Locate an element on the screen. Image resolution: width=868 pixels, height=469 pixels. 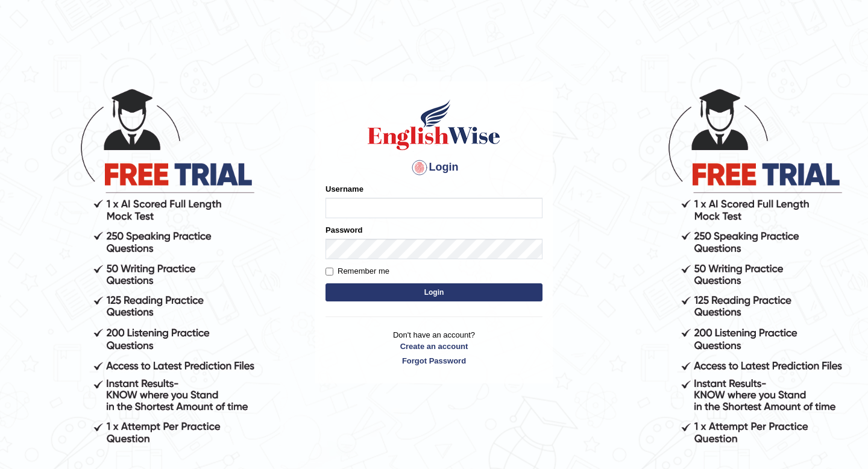
a: Forgot Password is located at coordinates (434, 361).